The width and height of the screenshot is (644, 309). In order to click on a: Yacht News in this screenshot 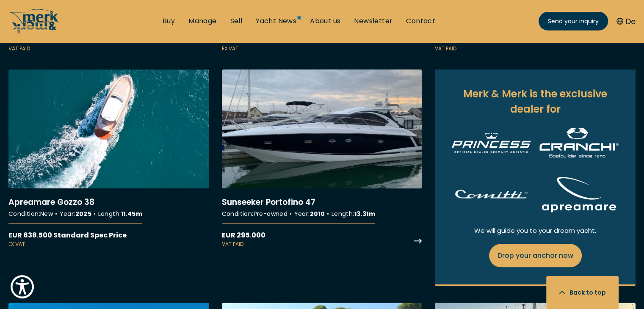, I will do `click(277, 21)`.